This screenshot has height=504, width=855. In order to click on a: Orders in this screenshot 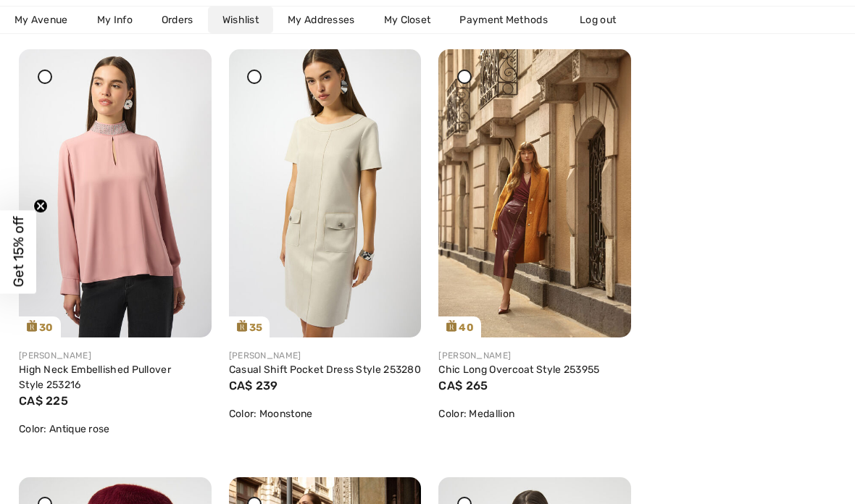, I will do `click(178, 20)`.